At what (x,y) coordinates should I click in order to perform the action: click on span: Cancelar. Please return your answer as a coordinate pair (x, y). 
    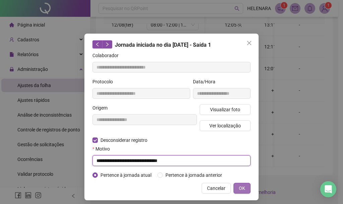
    Looking at the image, I should click on (216, 188).